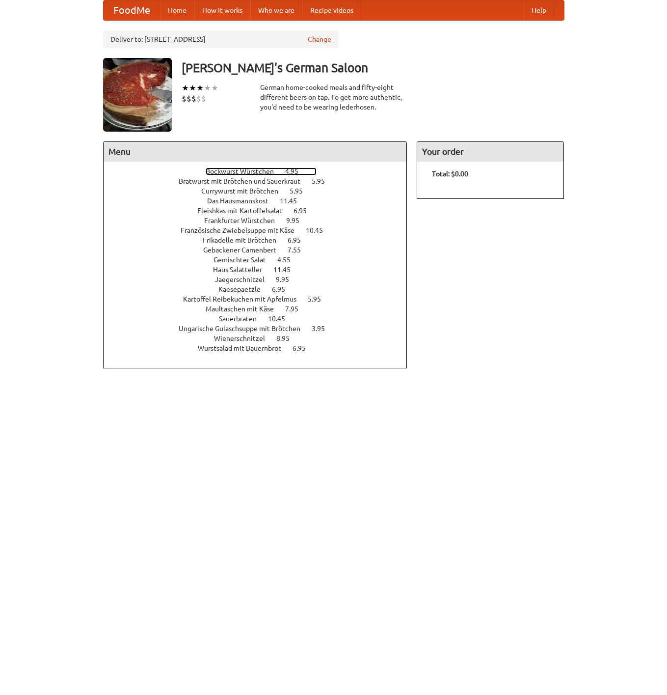  I want to click on a: Recipe videos, so click(332, 10).